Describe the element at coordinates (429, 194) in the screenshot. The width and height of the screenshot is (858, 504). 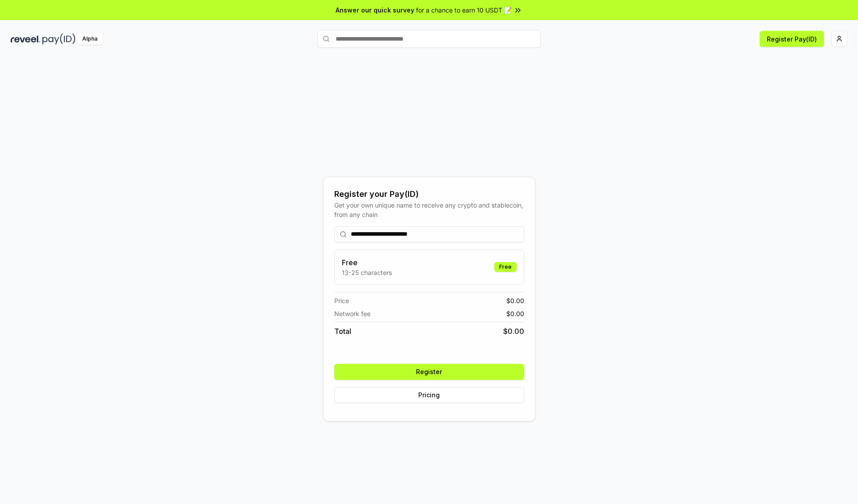
I see `div: Register your Pay(ID)` at that location.